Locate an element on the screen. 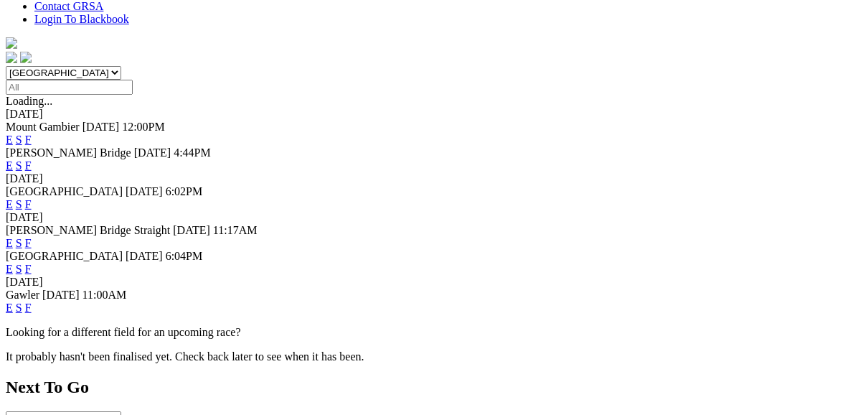  a: Login To Blackbook is located at coordinates (82, 18).